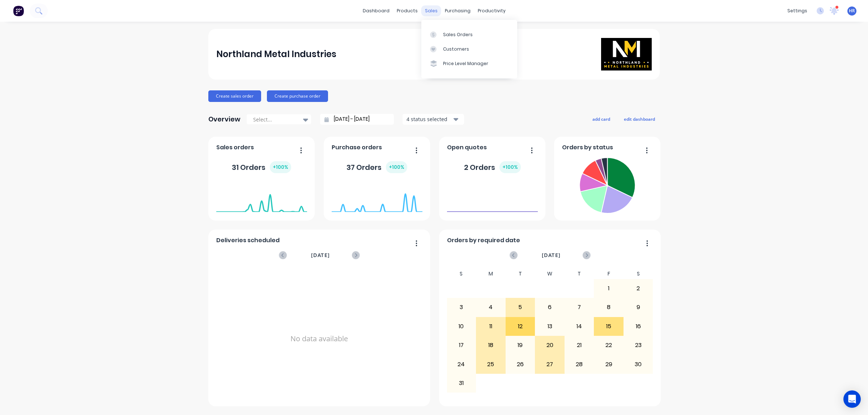  Describe the element at coordinates (640, 119) in the screenshot. I see `button: edit dashboard` at that location.